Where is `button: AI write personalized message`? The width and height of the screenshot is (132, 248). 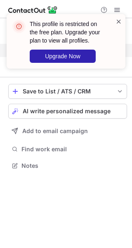
button: AI write personalized message is located at coordinates (68, 111).